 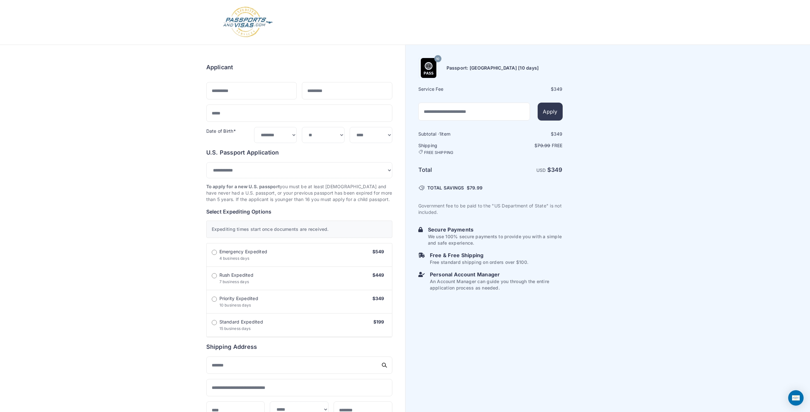 I want to click on span: $449, so click(x=378, y=275).